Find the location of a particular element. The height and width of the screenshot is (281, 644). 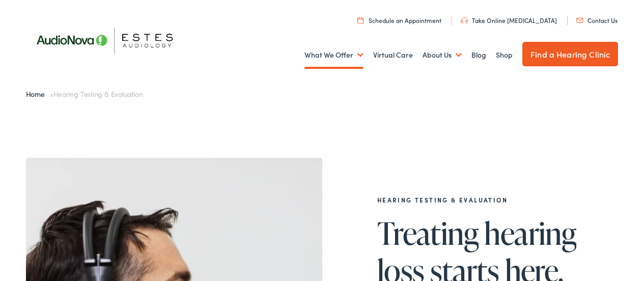

a: Virtual Care is located at coordinates (393, 55).